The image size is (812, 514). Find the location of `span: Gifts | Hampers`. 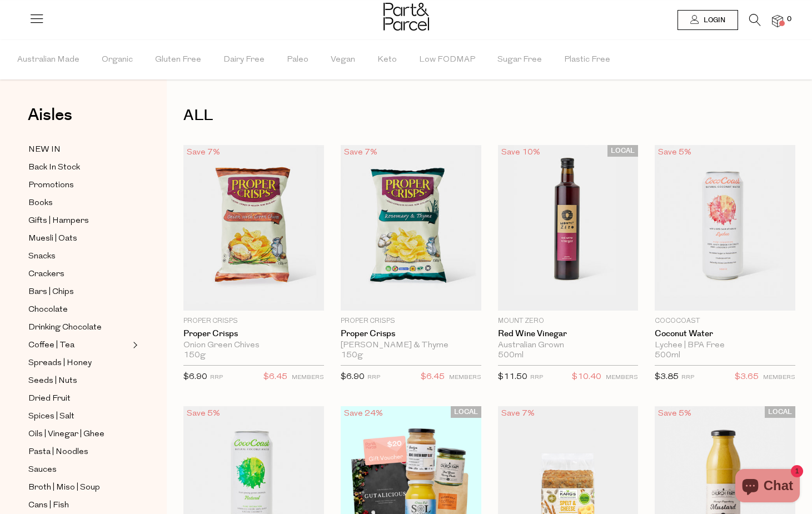

span: Gifts | Hampers is located at coordinates (58, 221).